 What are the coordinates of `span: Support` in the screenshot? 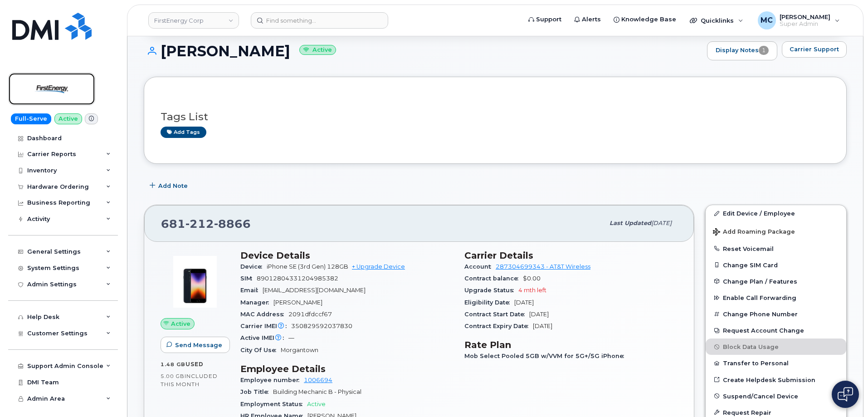 It's located at (548, 19).